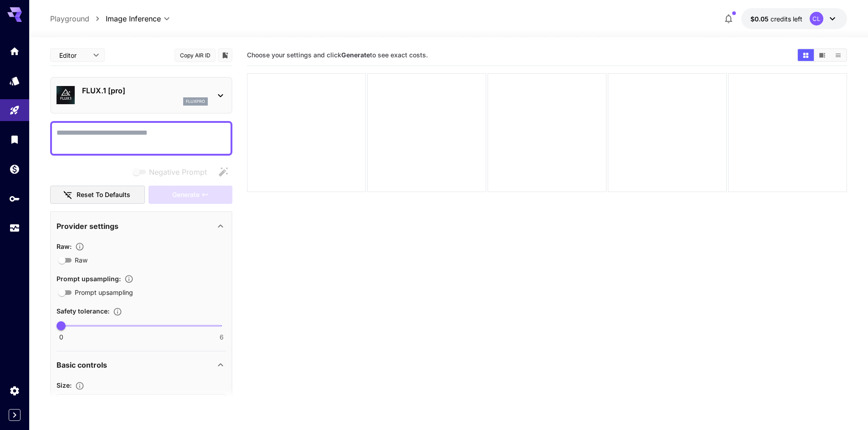 The height and width of the screenshot is (430, 868). I want to click on span: Editor, so click(73, 55).